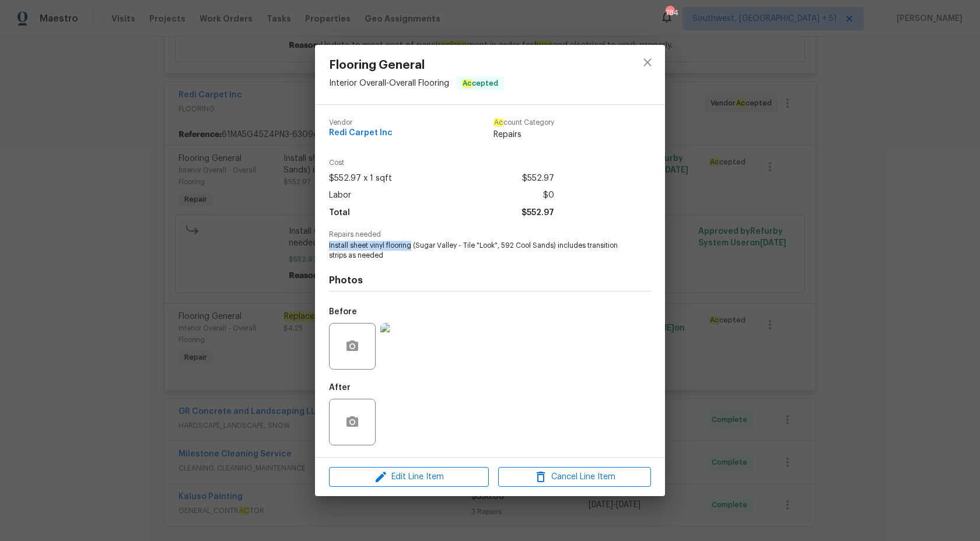 The height and width of the screenshot is (541, 980). What do you see at coordinates (670, 13) in the screenshot?
I see `div: 784` at bounding box center [670, 13].